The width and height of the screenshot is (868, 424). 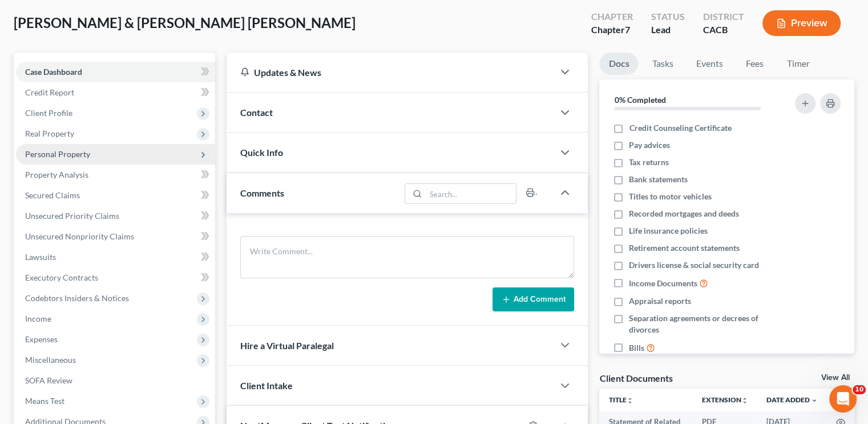 What do you see at coordinates (662, 63) in the screenshot?
I see `a: Tasks` at bounding box center [662, 63].